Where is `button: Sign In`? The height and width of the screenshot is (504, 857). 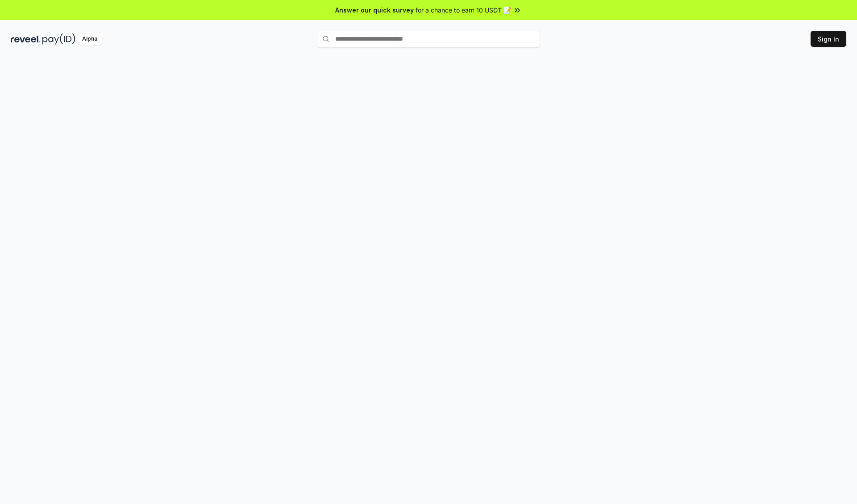 button: Sign In is located at coordinates (828, 39).